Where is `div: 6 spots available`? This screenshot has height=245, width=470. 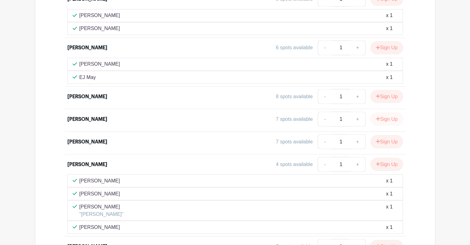 div: 6 spots available is located at coordinates (294, 48).